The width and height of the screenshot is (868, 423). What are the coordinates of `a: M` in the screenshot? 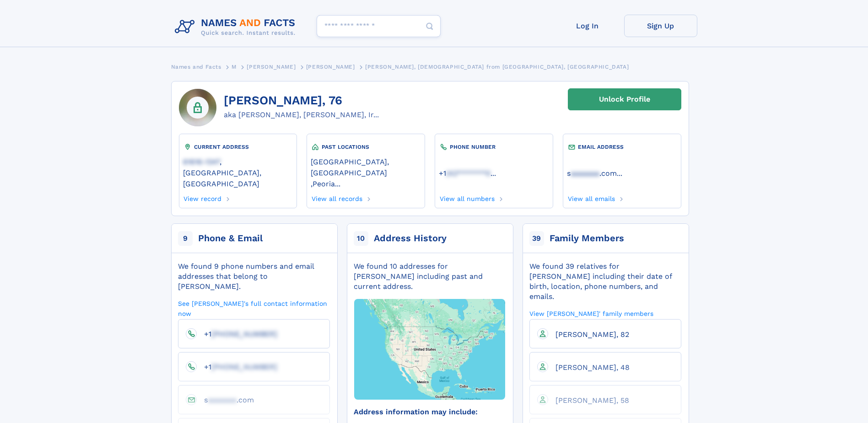 It's located at (234, 66).